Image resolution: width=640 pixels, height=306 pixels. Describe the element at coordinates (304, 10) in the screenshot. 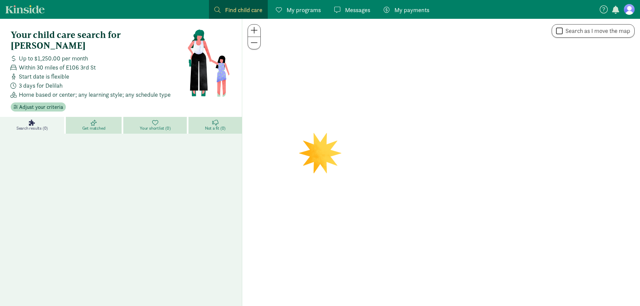

I see `span: My programs` at that location.